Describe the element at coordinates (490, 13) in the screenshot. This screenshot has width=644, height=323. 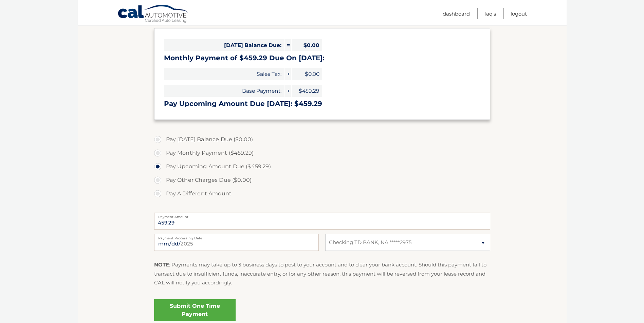
I see `a: FAQ's` at that location.